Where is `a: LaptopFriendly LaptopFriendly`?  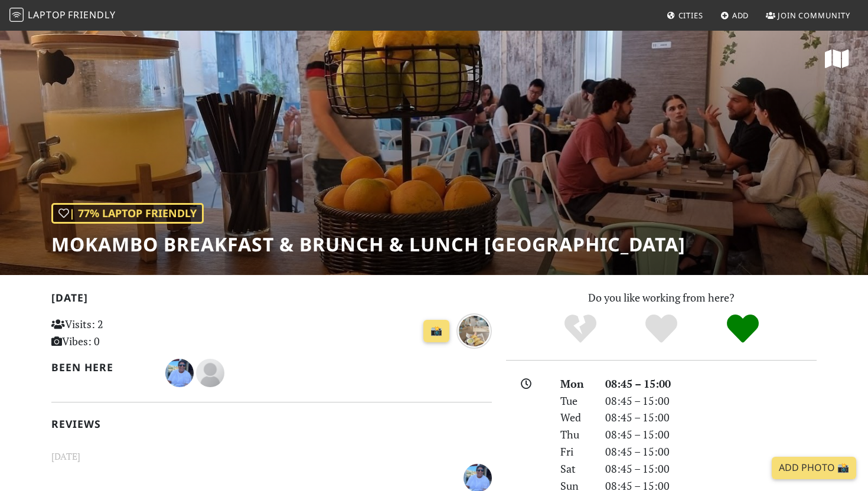 a: LaptopFriendly LaptopFriendly is located at coordinates (62, 15).